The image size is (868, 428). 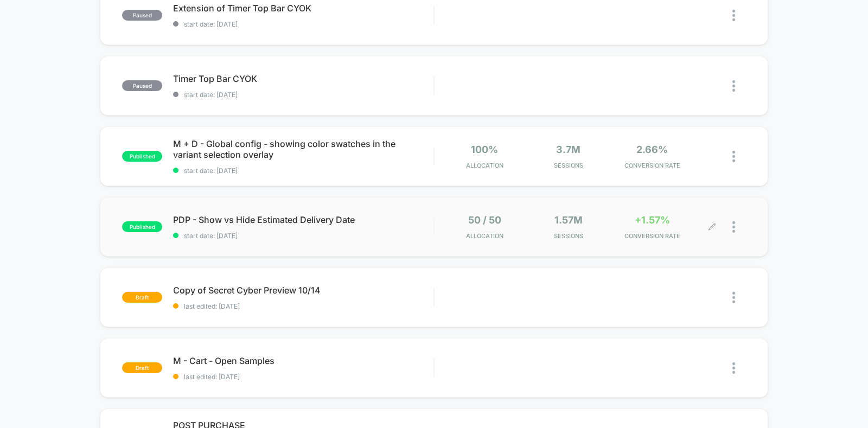 What do you see at coordinates (303, 8) in the screenshot?
I see `span: Extension of Timer Top Bar CYOK` at bounding box center [303, 8].